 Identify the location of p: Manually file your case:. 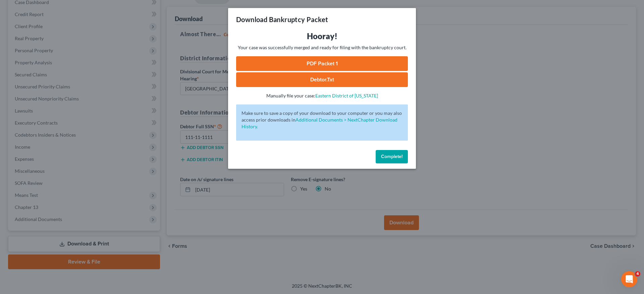
(322, 96).